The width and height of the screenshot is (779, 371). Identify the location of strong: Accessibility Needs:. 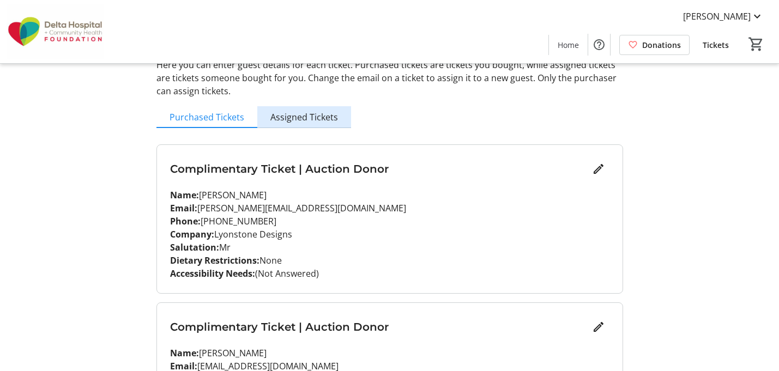
(212, 274).